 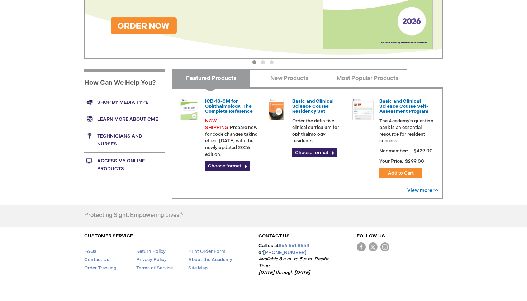 What do you see at coordinates (274, 236) in the screenshot?
I see `a: CONTACT US` at bounding box center [274, 236].